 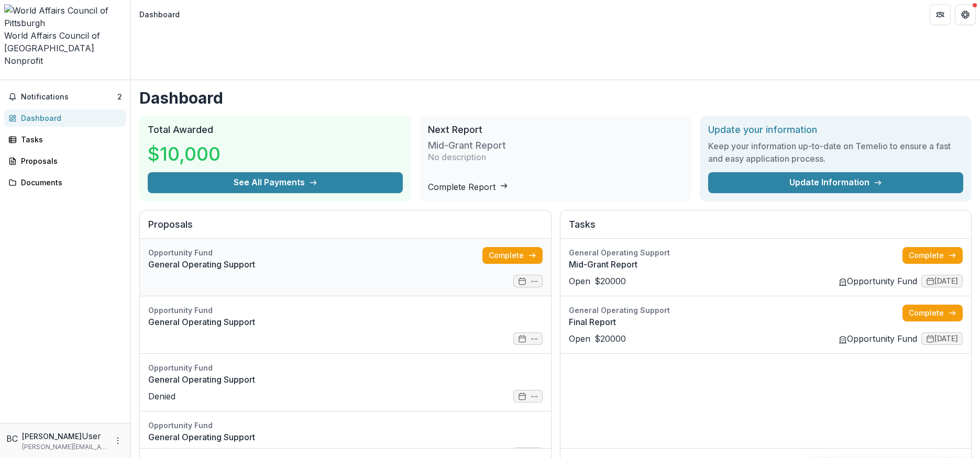 What do you see at coordinates (736, 265) in the screenshot?
I see `a: Mid-Grant Report` at bounding box center [736, 265].